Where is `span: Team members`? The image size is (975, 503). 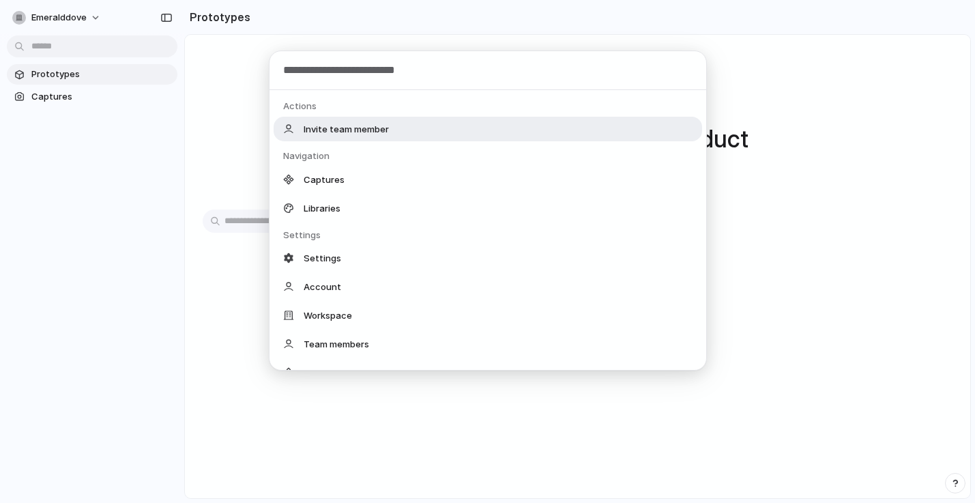 span: Team members is located at coordinates (336, 344).